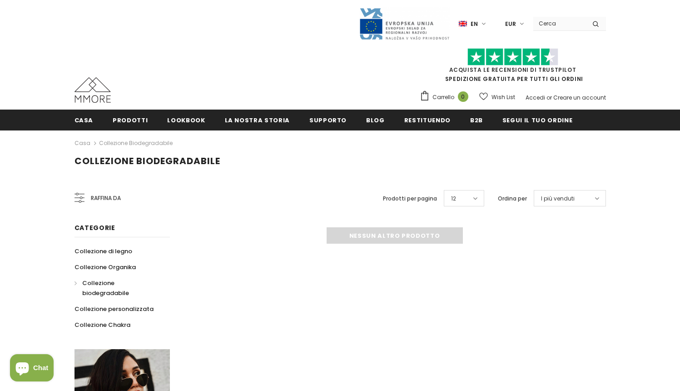 The width and height of the screenshot is (680, 391). Describe the element at coordinates (477, 120) in the screenshot. I see `span: B2B` at that location.